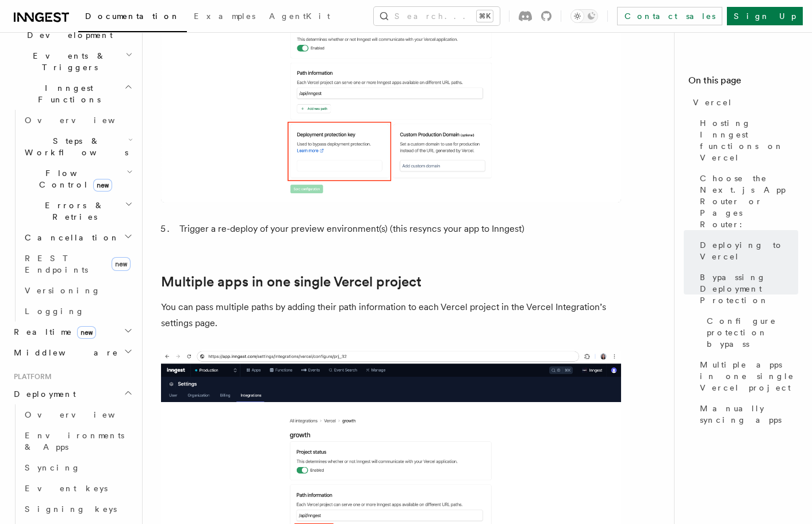 Image resolution: width=812 pixels, height=524 pixels. What do you see at coordinates (70, 238) in the screenshot?
I see `span: Cancellation` at bounding box center [70, 238].